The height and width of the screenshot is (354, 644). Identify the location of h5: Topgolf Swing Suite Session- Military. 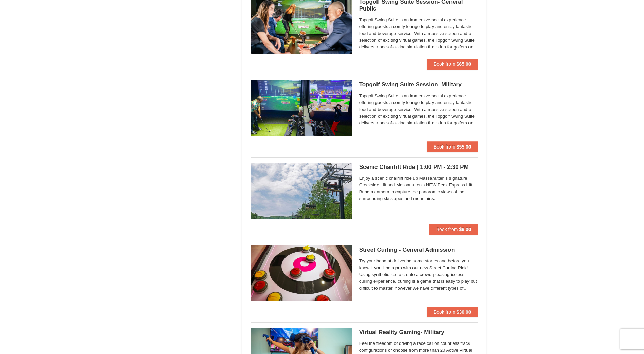
(419, 85).